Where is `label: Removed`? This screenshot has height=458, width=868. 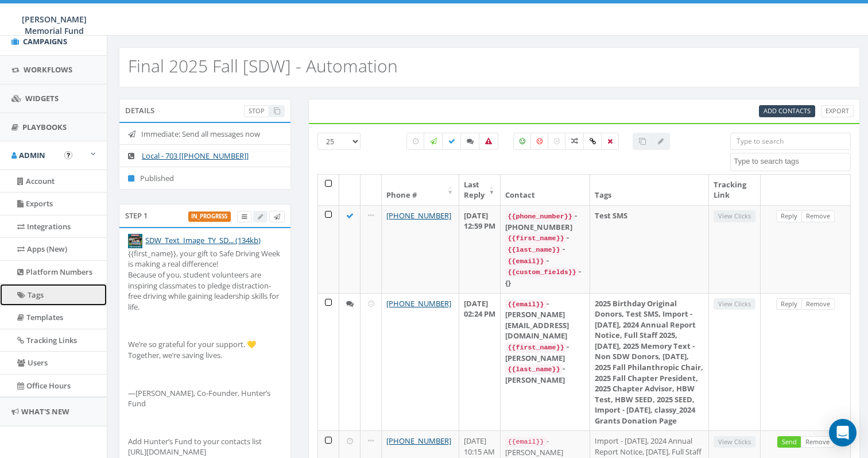
label: Removed is located at coordinates (610, 141).